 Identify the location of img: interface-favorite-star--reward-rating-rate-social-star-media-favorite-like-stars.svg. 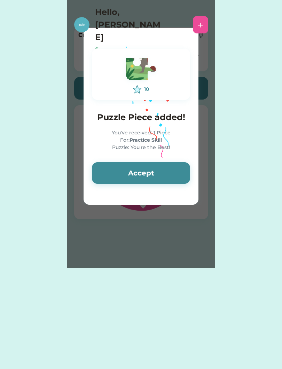
(137, 90).